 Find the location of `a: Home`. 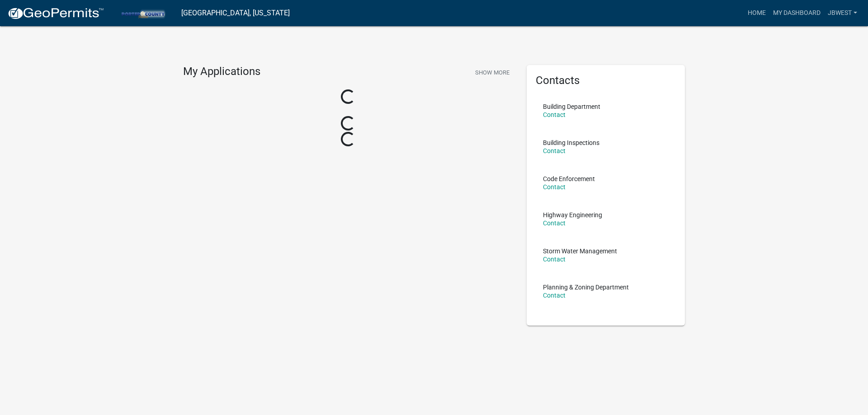

a: Home is located at coordinates (757, 13).